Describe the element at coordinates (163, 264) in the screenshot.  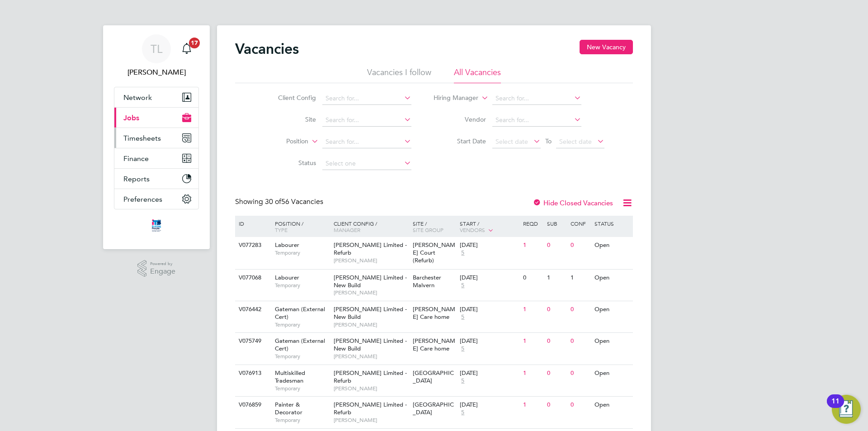
I see `span: Powered by` at that location.